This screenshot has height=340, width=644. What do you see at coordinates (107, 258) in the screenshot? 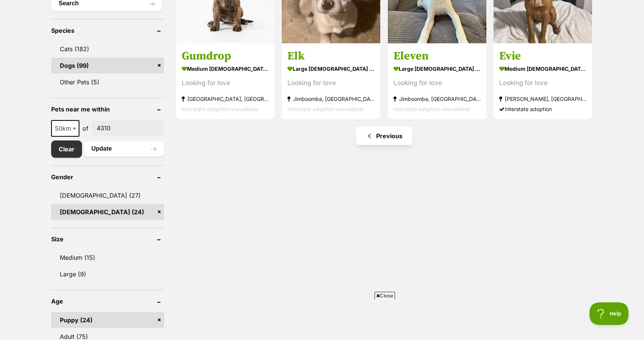
I see `a: Medium (15)` at bounding box center [107, 258].